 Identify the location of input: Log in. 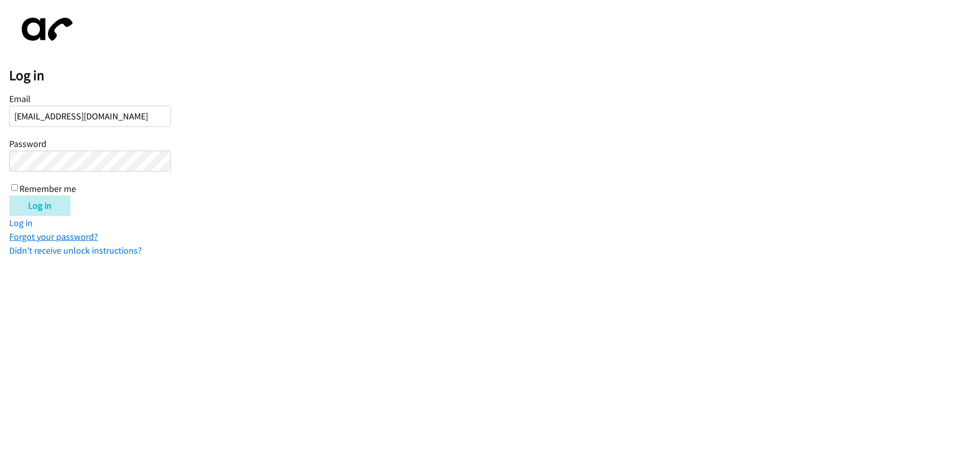
(40, 205).